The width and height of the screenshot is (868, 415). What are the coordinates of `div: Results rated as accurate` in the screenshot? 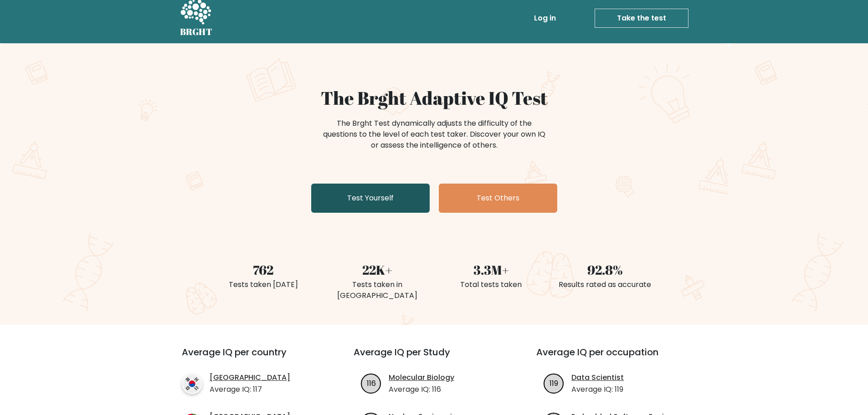 It's located at (605, 285).